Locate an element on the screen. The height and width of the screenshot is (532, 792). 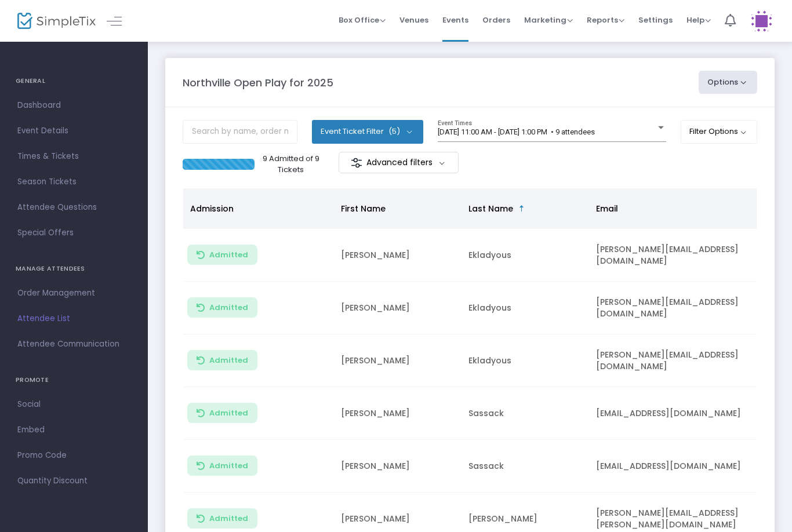
span: Special Offers is located at coordinates (73, 233).